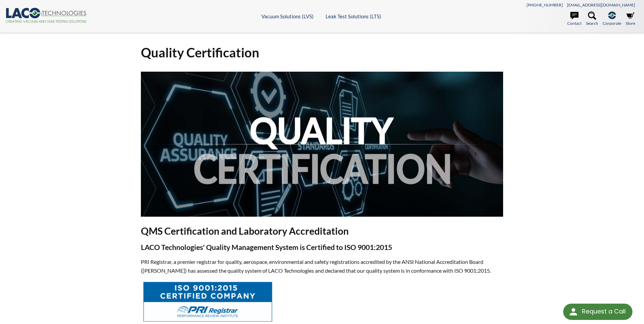 The image size is (644, 324). Describe the element at coordinates (592, 19) in the screenshot. I see `a: Search` at that location.